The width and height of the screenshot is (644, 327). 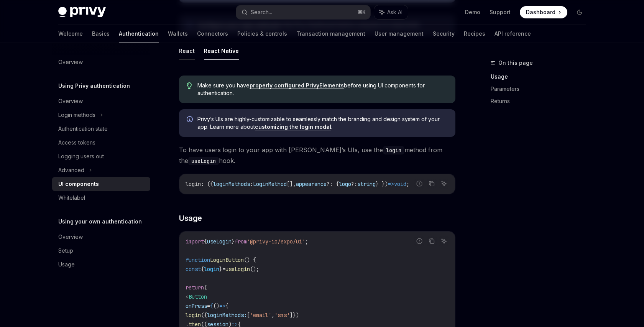 I want to click on a: Logging users out, so click(x=101, y=156).